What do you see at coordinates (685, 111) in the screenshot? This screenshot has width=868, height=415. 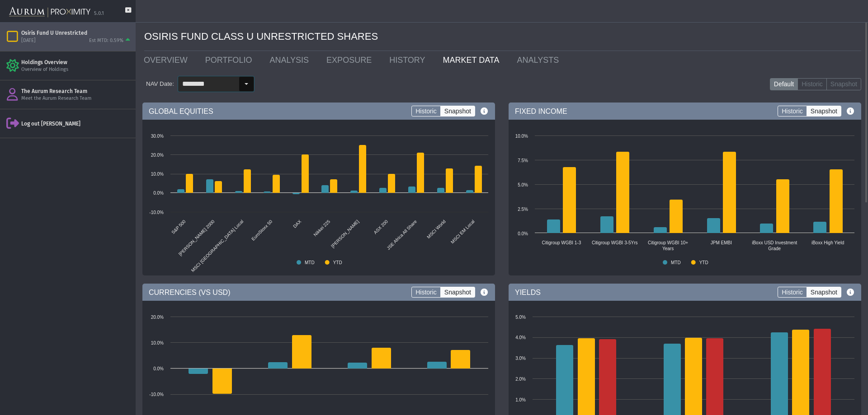 I see `div: FIXED INCOME` at bounding box center [685, 111].